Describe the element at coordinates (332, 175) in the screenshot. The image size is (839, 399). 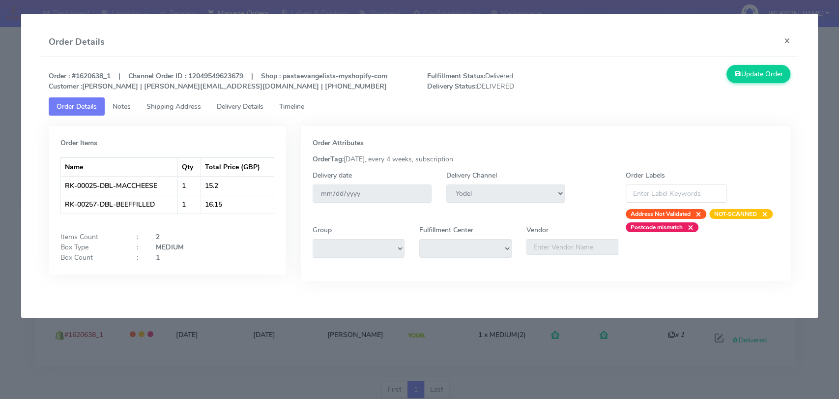
I see `label: Delivery date` at that location.